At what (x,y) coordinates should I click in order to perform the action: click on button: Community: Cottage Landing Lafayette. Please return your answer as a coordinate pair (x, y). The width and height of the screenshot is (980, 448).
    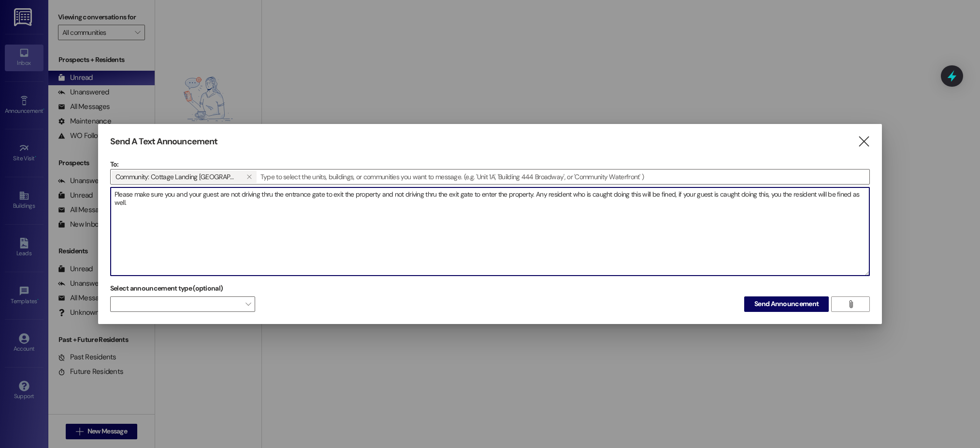
    Looking at the image, I should click on (250, 177).